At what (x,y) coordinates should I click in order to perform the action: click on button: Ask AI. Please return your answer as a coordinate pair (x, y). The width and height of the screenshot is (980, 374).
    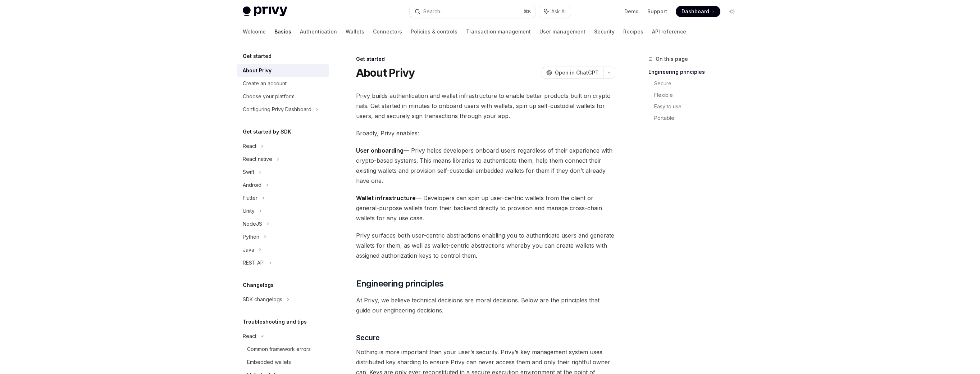
    Looking at the image, I should click on (555, 11).